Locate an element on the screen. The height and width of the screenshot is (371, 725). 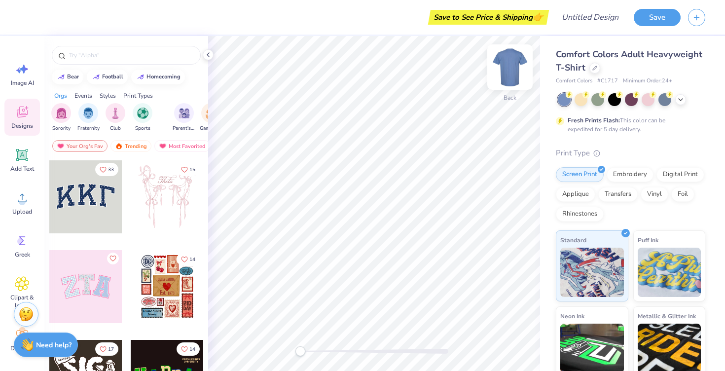
span: Game Day is located at coordinates (211, 128).